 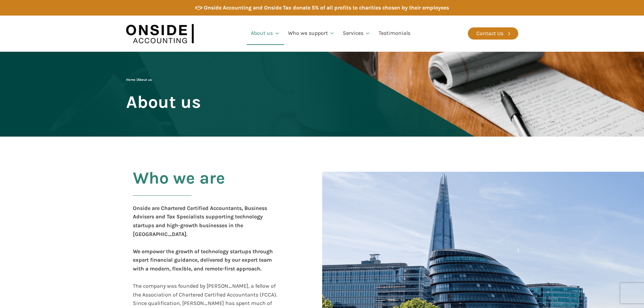 What do you see at coordinates (395, 33) in the screenshot?
I see `a: Testimonials` at bounding box center [395, 33].